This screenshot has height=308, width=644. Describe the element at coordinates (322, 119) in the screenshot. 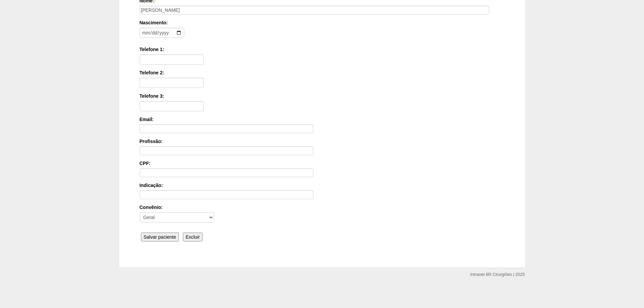

I see `label: Email:` at that location.